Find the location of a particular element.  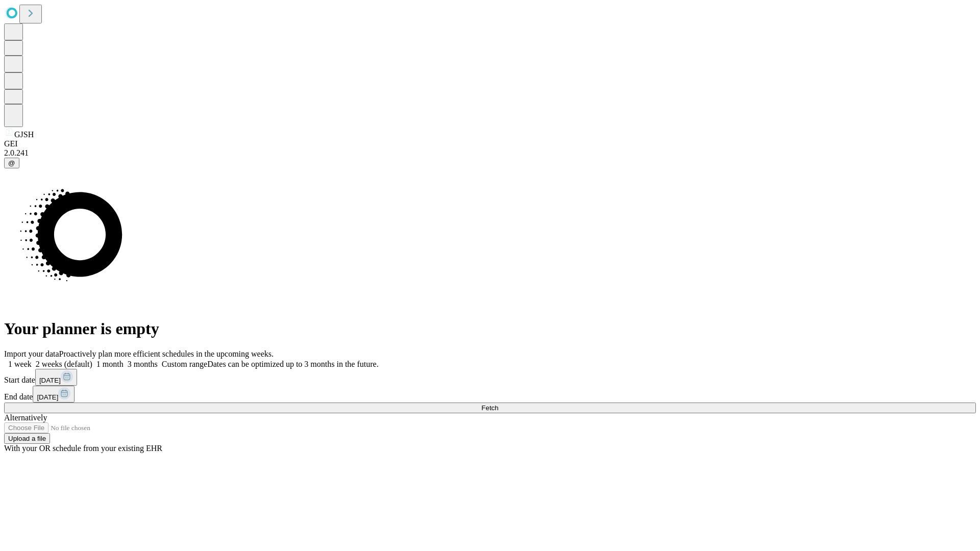

span: 3 months is located at coordinates (142, 363).